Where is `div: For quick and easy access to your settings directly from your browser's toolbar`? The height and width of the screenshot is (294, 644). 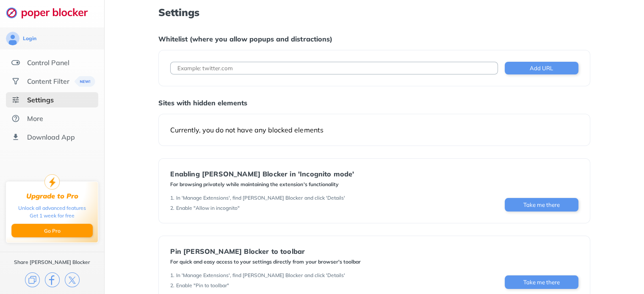 div: For quick and easy access to your settings directly from your browser's toolbar is located at coordinates (265, 262).